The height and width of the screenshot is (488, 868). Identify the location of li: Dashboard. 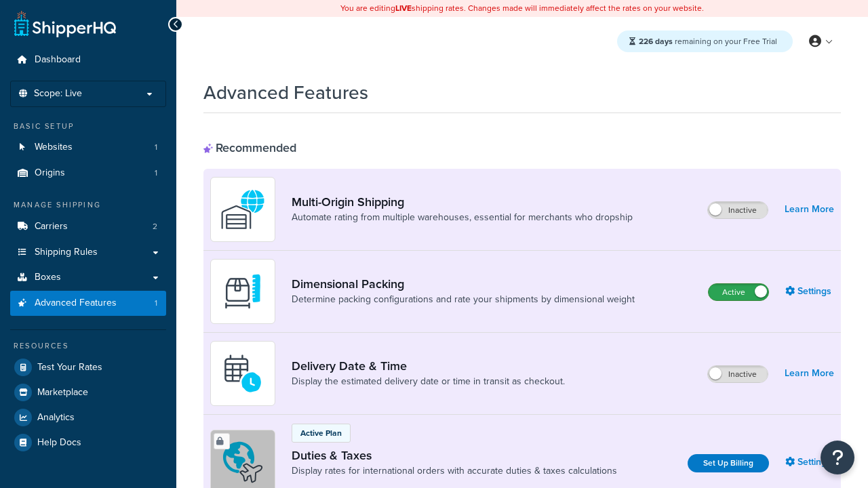
(88, 59).